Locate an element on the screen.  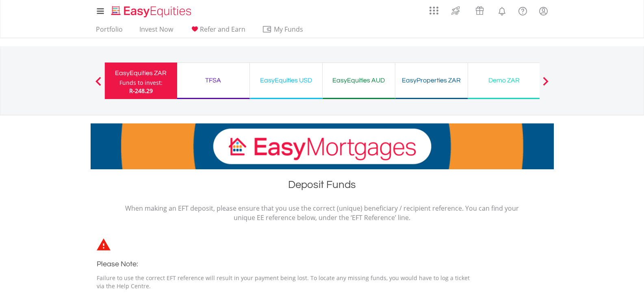
p: When making an EFT deposit, please ensure that you use the correct (unique) beneficiary / recipie... is located at coordinates (322, 213).